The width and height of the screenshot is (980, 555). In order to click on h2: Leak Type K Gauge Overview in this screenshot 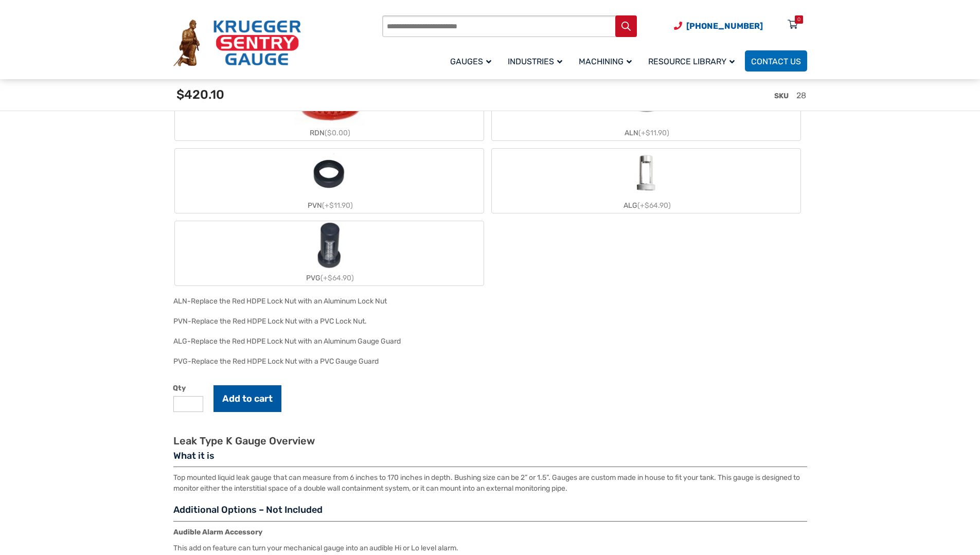, I will do `click(490, 440)`.